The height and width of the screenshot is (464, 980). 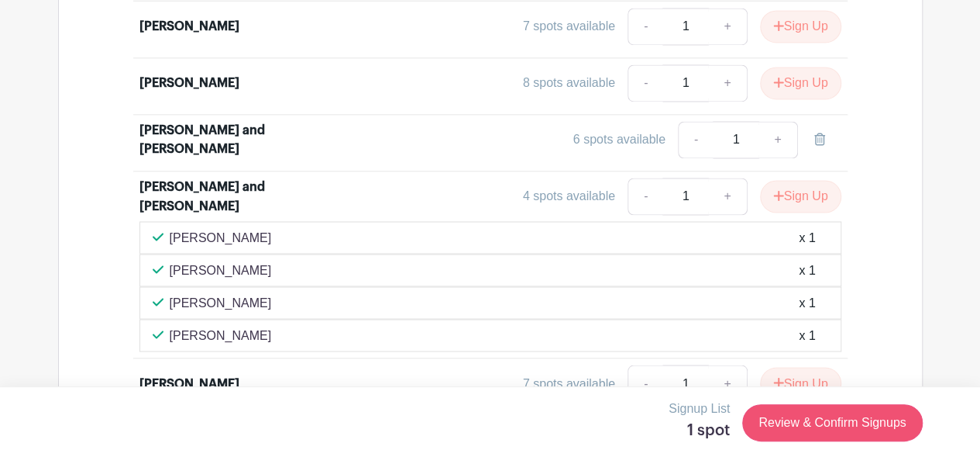 I want to click on h5: 1 spot, so click(x=698, y=430).